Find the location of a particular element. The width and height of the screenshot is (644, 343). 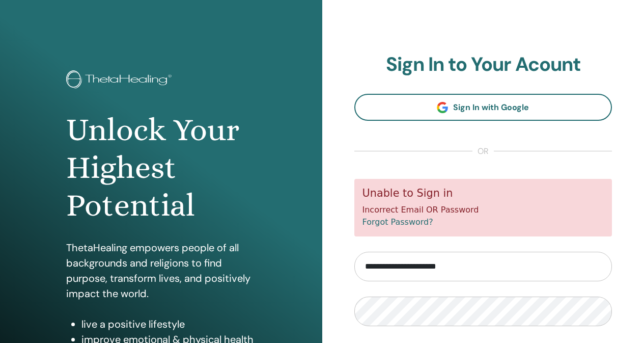

a: Forgot Password? is located at coordinates (398, 222).